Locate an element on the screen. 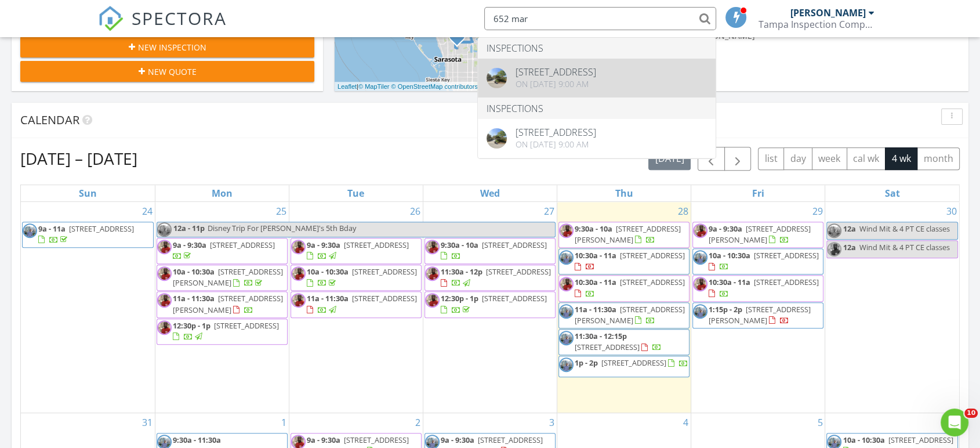 The width and height of the screenshot is (980, 448). a: Monday is located at coordinates (222, 193).